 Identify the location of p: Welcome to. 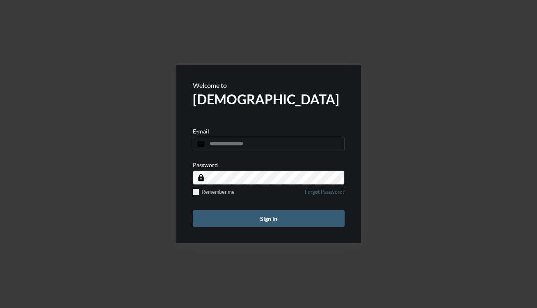
(269, 85).